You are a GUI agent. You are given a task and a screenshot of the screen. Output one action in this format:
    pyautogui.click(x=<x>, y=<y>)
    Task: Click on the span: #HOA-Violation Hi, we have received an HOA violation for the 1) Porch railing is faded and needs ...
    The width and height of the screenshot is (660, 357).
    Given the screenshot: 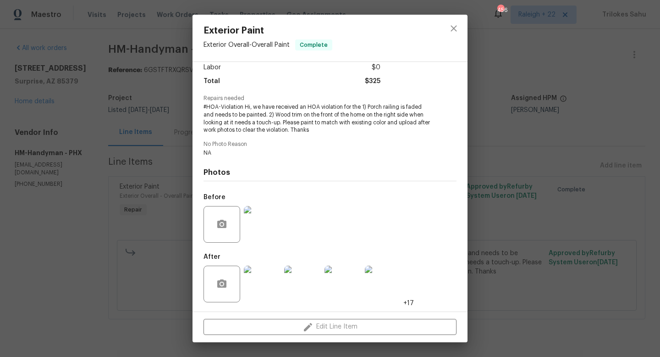 What is the action you would take?
    pyautogui.click(x=317, y=118)
    